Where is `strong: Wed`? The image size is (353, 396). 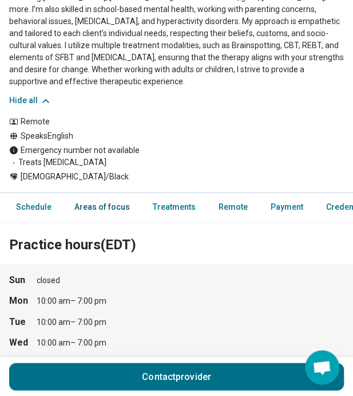 strong: Wed is located at coordinates (19, 342).